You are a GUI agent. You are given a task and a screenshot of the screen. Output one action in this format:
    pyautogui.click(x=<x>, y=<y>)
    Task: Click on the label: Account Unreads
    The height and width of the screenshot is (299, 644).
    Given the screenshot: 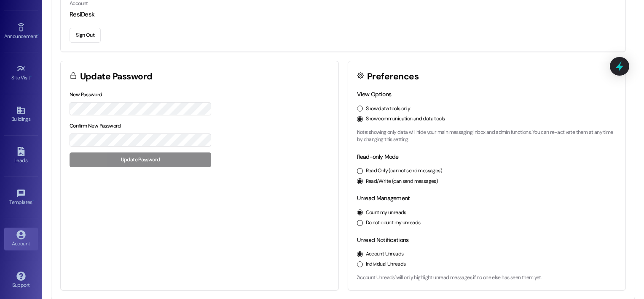 What is the action you would take?
    pyautogui.click(x=385, y=254)
    